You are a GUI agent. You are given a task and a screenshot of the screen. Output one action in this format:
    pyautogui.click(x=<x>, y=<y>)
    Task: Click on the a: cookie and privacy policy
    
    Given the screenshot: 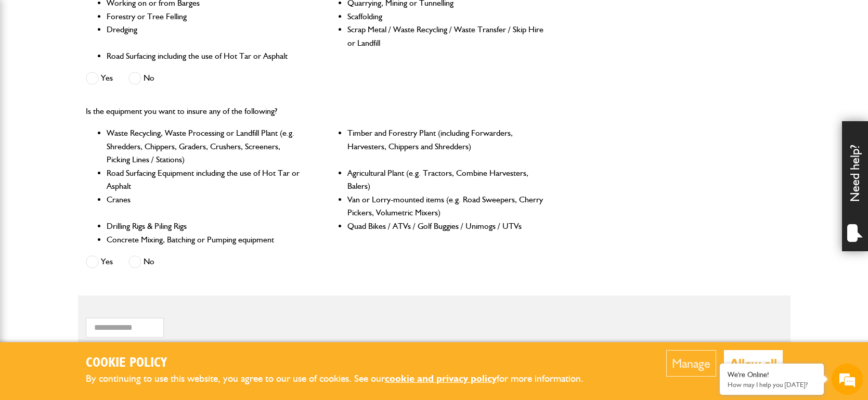 What is the action you would take?
    pyautogui.click(x=441, y=378)
    